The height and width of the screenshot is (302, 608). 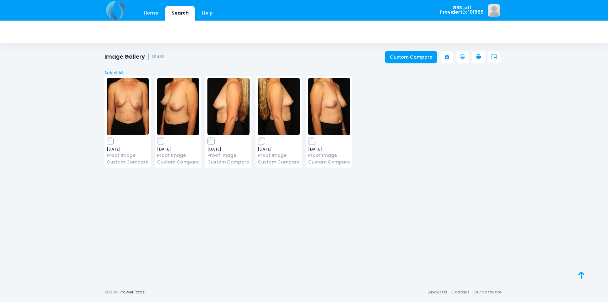 I want to click on a: Search, so click(x=180, y=13).